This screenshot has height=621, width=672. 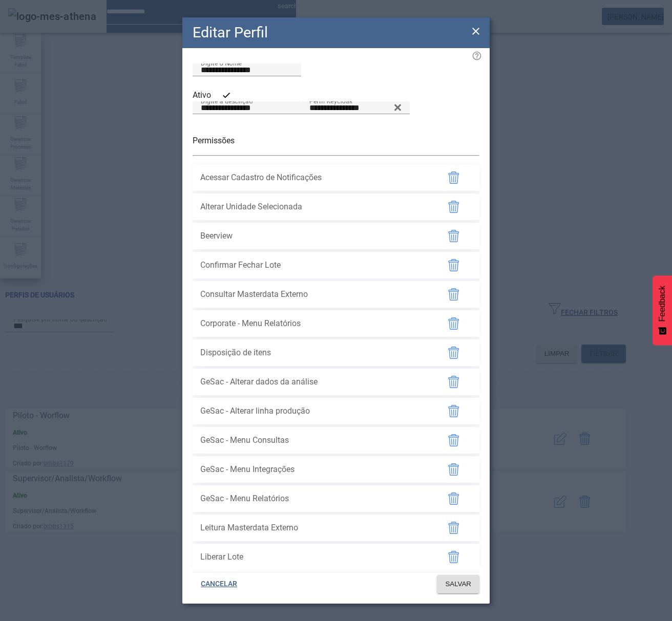 I want to click on button: SALVAR, so click(x=458, y=584).